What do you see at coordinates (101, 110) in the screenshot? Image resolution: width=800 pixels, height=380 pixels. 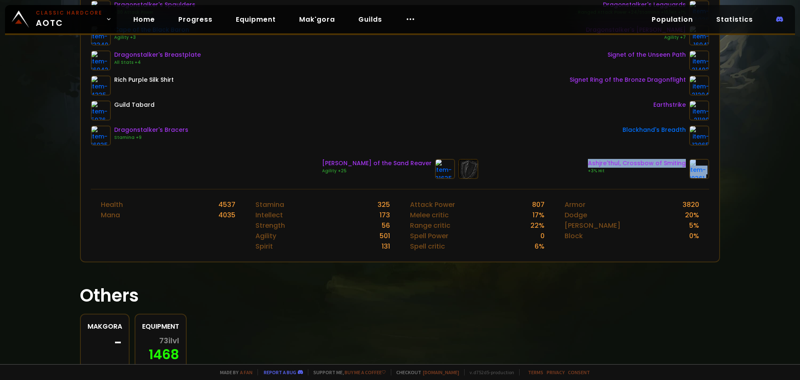 I see `img: item-5976` at bounding box center [101, 110].